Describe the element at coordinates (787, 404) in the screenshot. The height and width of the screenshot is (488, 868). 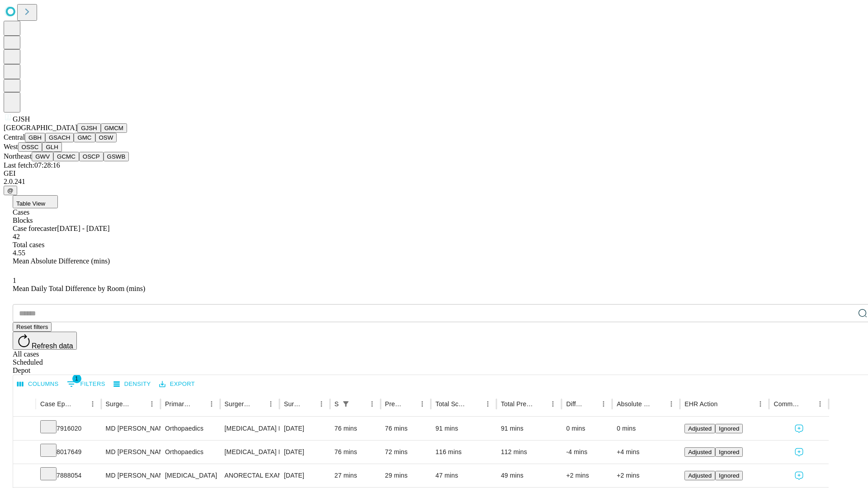
I see `div: Comments` at that location.